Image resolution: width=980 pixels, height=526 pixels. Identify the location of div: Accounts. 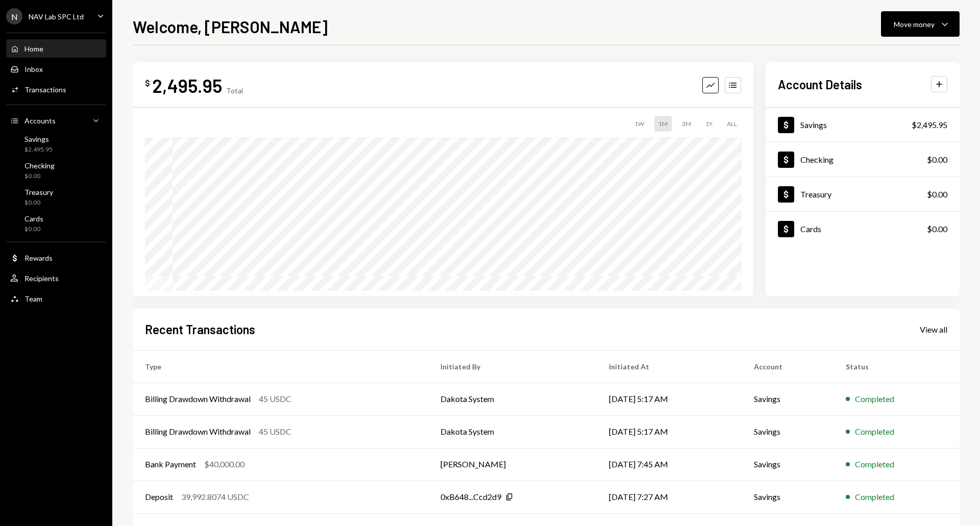
(40, 121).